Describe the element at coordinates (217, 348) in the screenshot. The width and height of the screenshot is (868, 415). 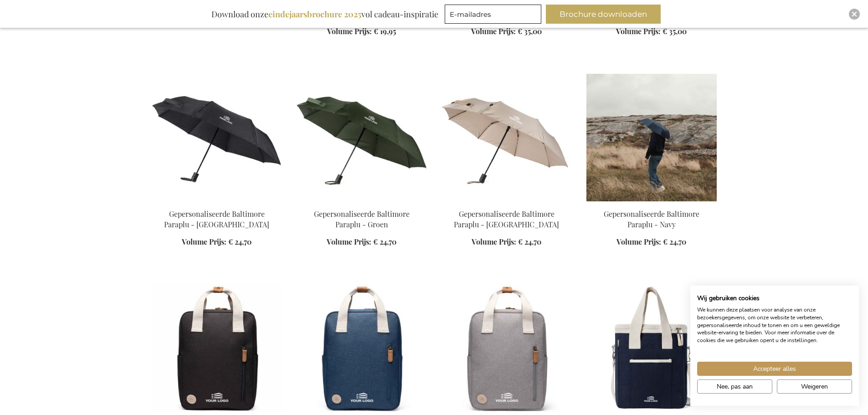
I see `img: Gepersonaliseerde Sortino RCS Rugzak - Zwart` at that location.